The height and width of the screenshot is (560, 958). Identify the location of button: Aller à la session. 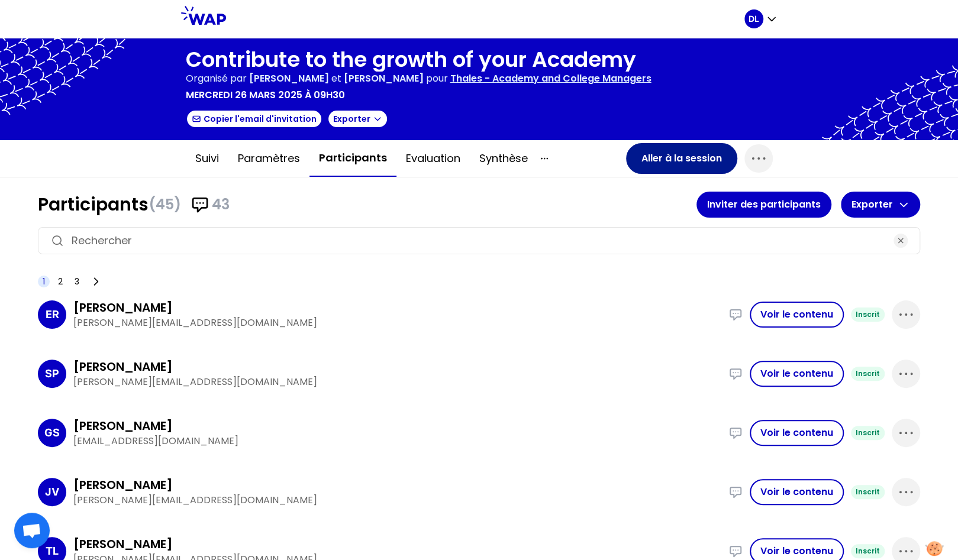
(682, 159).